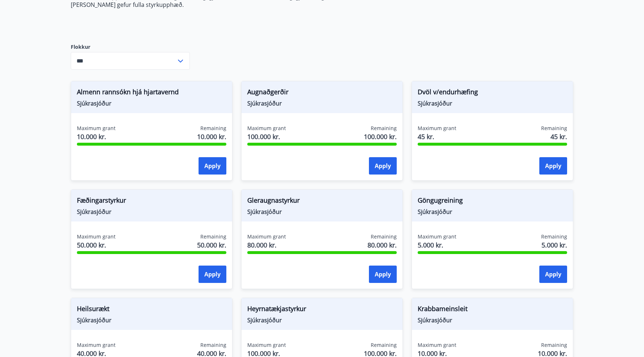 The image size is (644, 357). I want to click on span: Almenn rannsókn hjá hjartavernd, so click(152, 93).